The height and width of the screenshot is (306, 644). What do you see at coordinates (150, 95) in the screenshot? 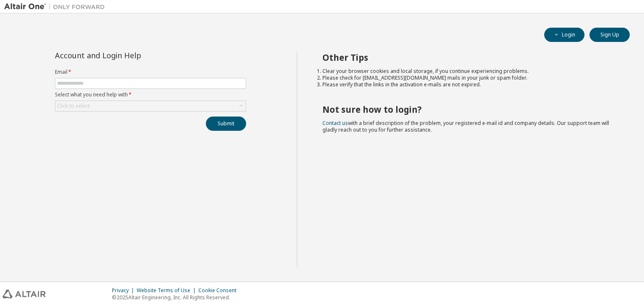
I see `label: Select what you need help with` at bounding box center [150, 95].